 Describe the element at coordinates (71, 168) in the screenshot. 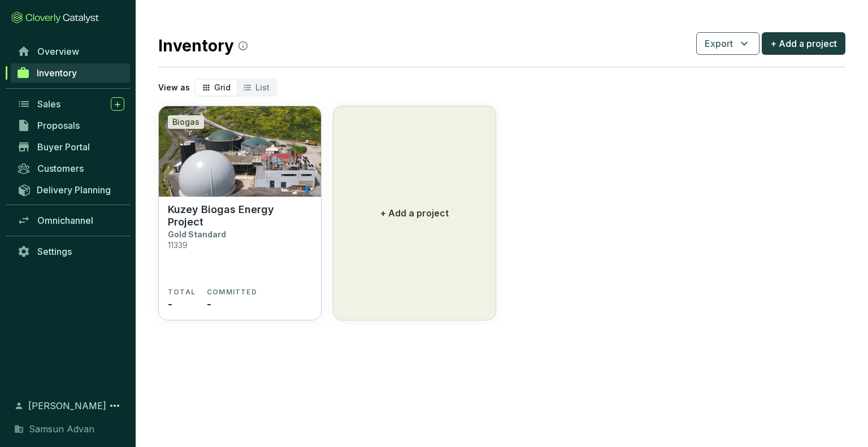

I see `a: Customers` at that location.